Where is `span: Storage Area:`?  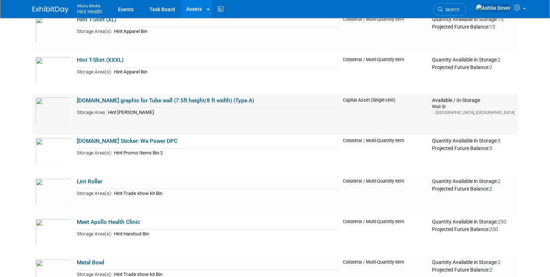
span: Storage Area: is located at coordinates (91, 112).